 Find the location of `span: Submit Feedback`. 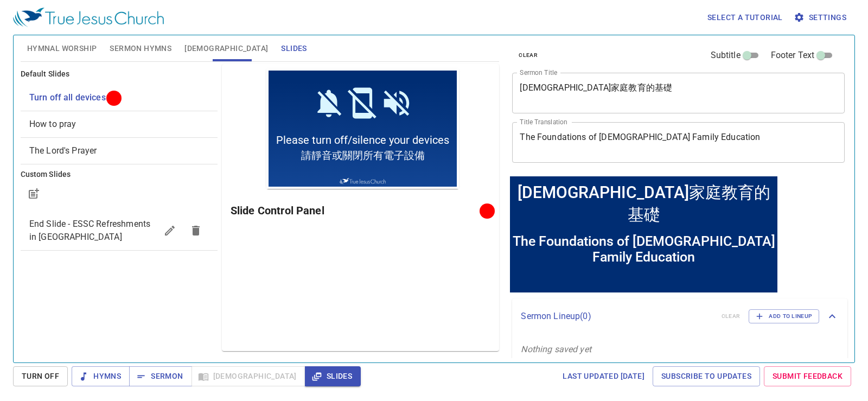

span: Submit Feedback is located at coordinates (808, 376).